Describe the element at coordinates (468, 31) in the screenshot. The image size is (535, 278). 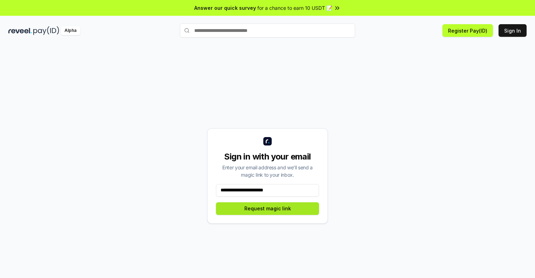
I see `button: Register Pay(ID)` at that location.